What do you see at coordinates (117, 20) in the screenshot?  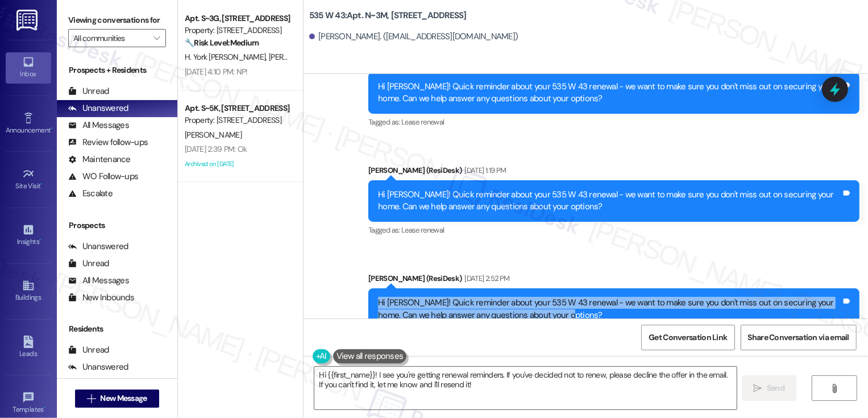 I see `label: Viewing conversations for` at bounding box center [117, 20].